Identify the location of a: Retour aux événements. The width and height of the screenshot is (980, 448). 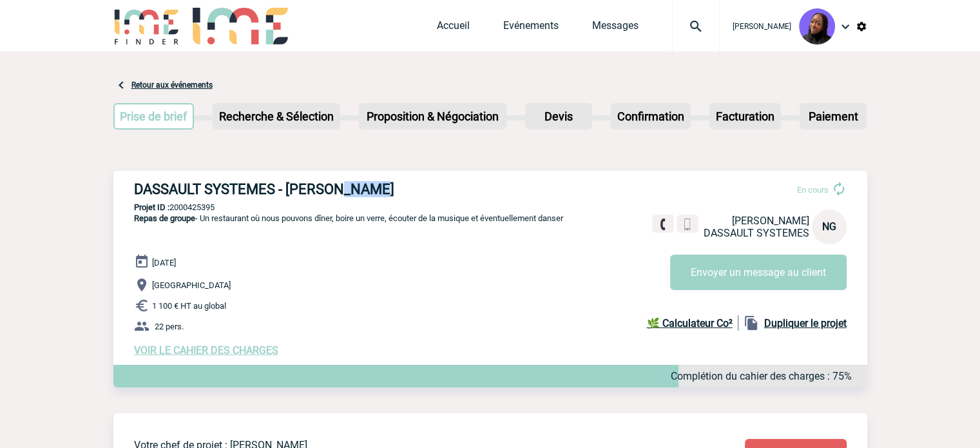
(172, 85).